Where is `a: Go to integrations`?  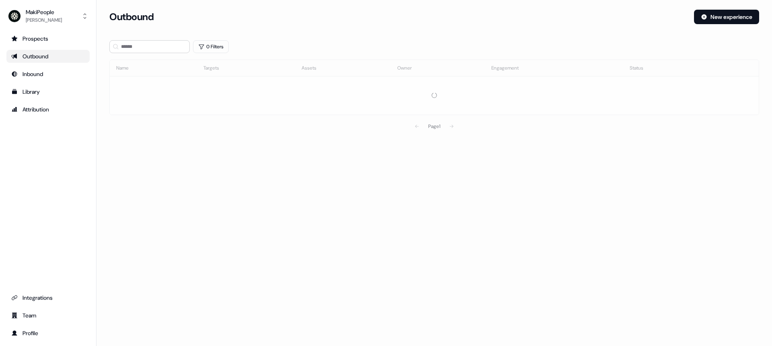
a: Go to integrations is located at coordinates (48, 298).